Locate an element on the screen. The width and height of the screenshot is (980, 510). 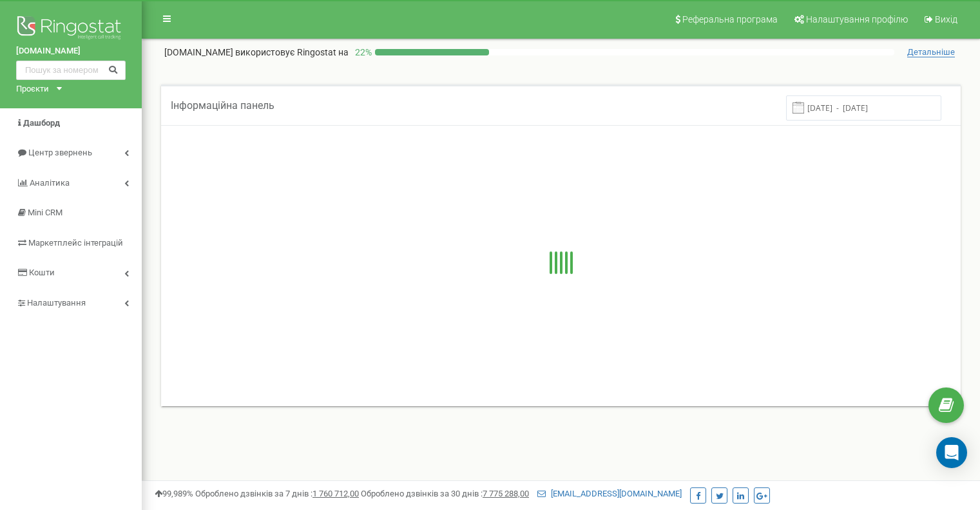
img: Ringostat logo is located at coordinates (71, 29).